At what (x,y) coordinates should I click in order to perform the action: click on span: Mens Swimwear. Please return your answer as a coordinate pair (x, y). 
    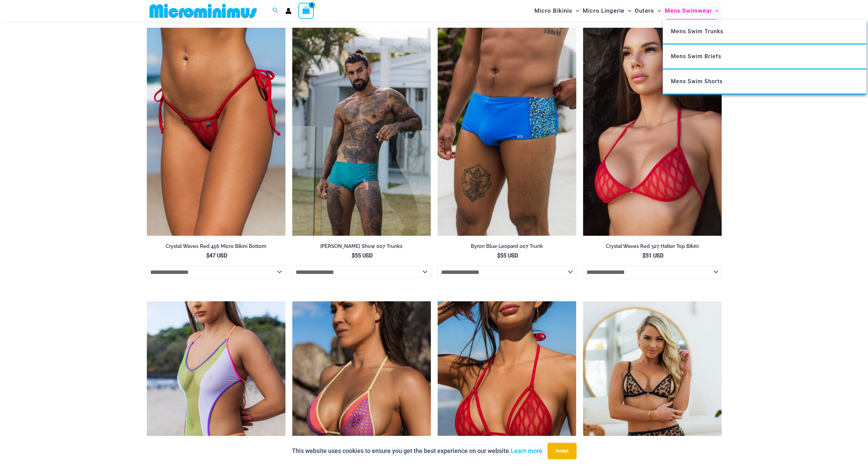
    Looking at the image, I should click on (689, 11).